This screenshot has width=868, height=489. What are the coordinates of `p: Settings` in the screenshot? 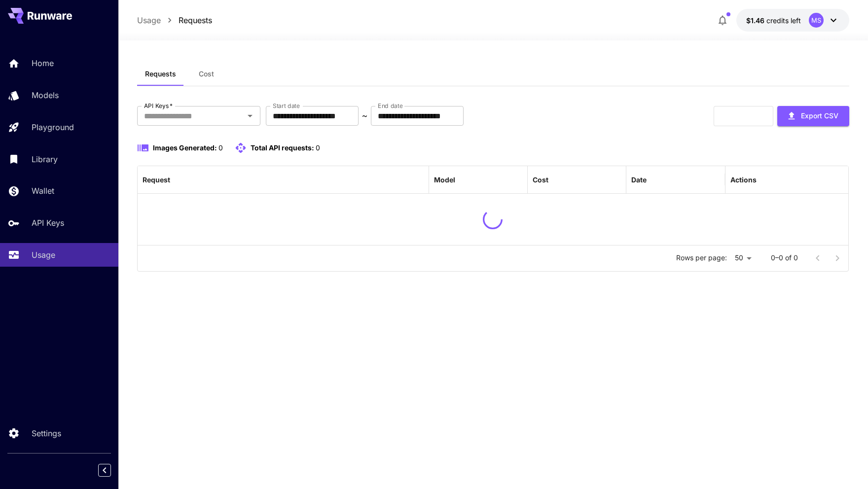 It's located at (46, 434).